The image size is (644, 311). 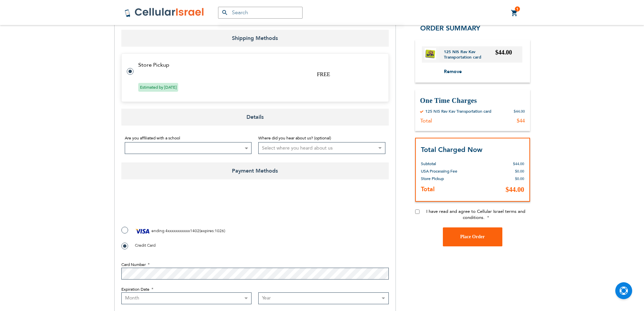 What do you see at coordinates (182, 231) in the screenshot?
I see `span: 4xxxxxxxxxxx1402` at bounding box center [182, 231].